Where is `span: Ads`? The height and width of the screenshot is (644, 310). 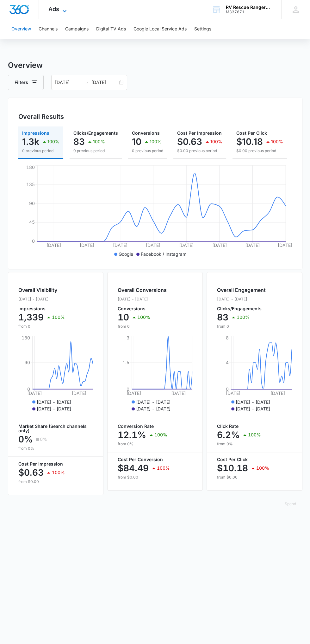
span: Ads is located at coordinates (54, 9).